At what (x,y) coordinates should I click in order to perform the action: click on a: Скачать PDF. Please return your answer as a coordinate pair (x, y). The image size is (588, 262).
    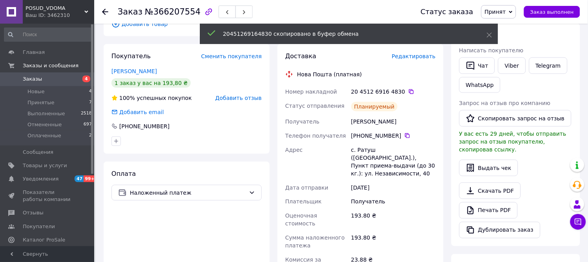
    Looking at the image, I should click on (490, 190).